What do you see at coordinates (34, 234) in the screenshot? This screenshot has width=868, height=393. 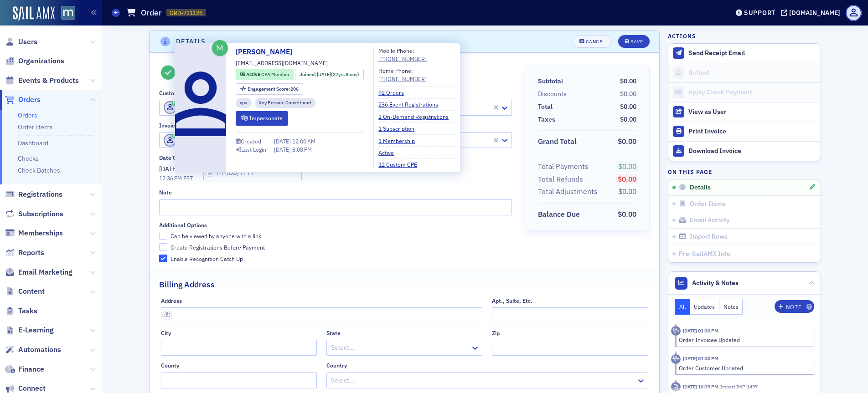 I see `a: Memberships` at bounding box center [34, 234].